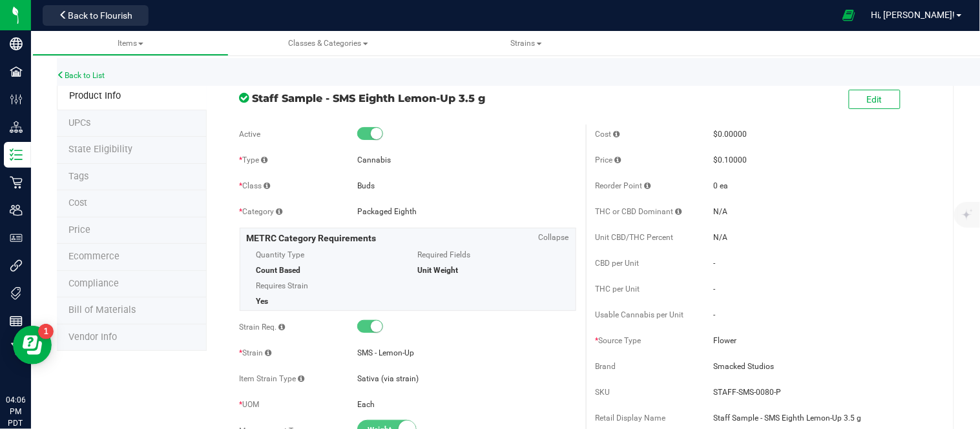  I want to click on span: Packaged Eighth, so click(387, 212).